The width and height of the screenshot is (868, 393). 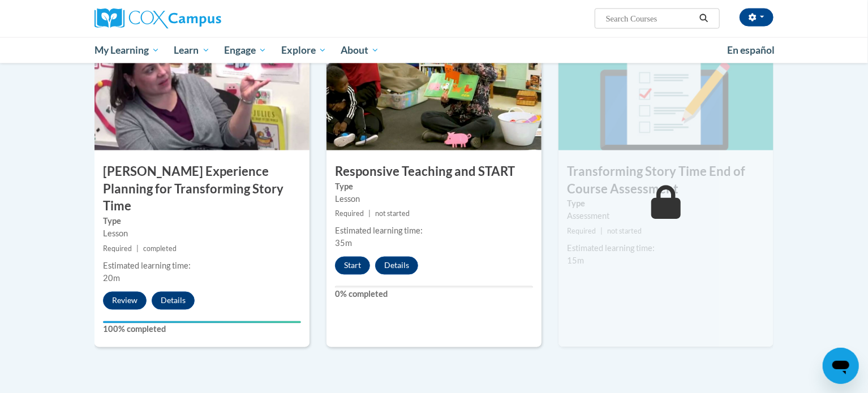 I want to click on label: 100% completed, so click(x=202, y=330).